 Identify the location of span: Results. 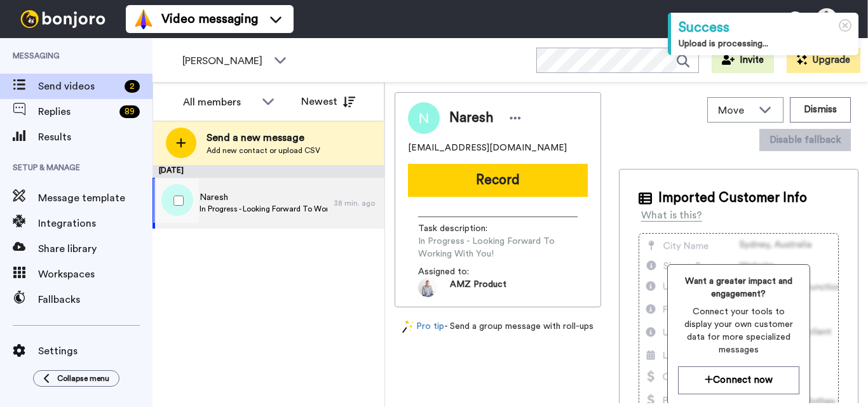
(96, 137).